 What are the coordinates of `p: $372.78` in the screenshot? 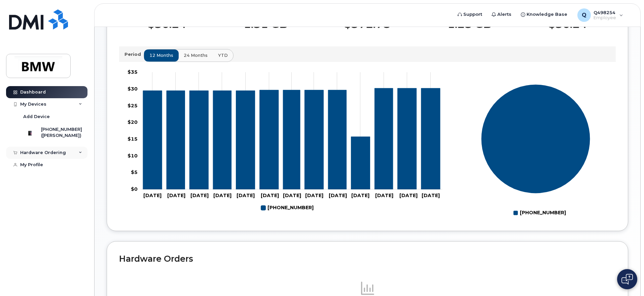 It's located at (367, 24).